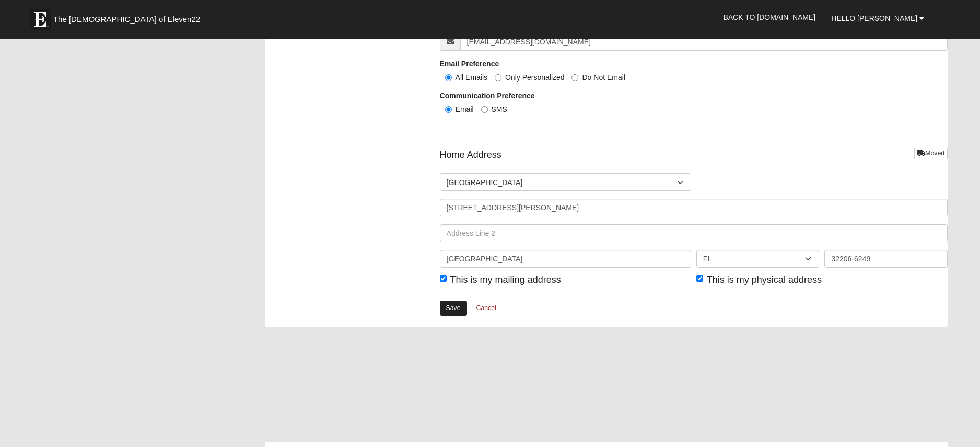 This screenshot has height=447, width=980. What do you see at coordinates (470, 64) in the screenshot?
I see `label: Email Preference` at bounding box center [470, 64].